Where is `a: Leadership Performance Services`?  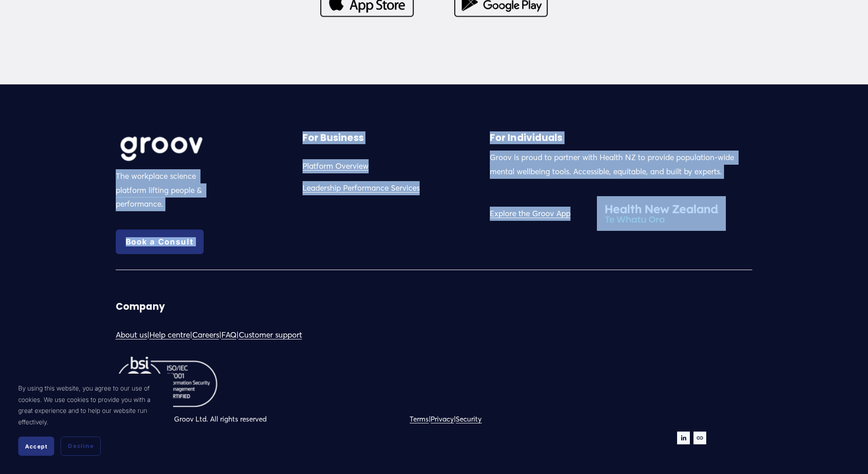
a: Leadership Performance Services is located at coordinates (361, 188).